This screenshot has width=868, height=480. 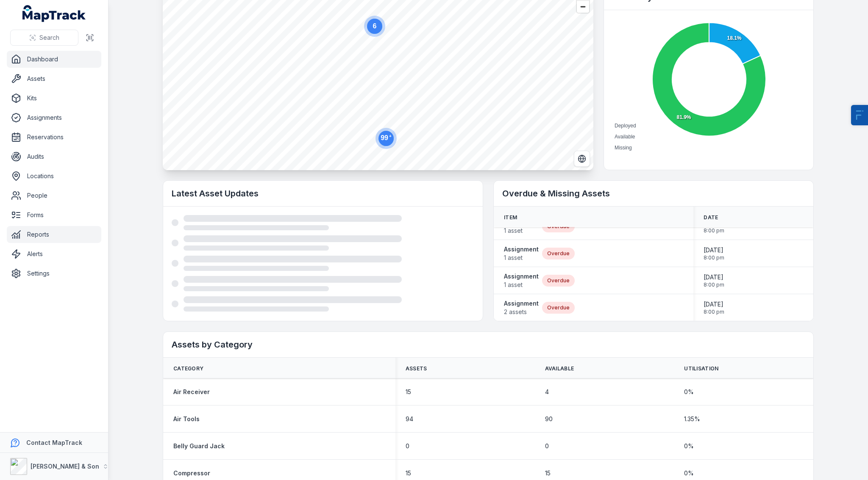 What do you see at coordinates (521, 308) in the screenshot?
I see `a: Assignment2 assets` at bounding box center [521, 308].